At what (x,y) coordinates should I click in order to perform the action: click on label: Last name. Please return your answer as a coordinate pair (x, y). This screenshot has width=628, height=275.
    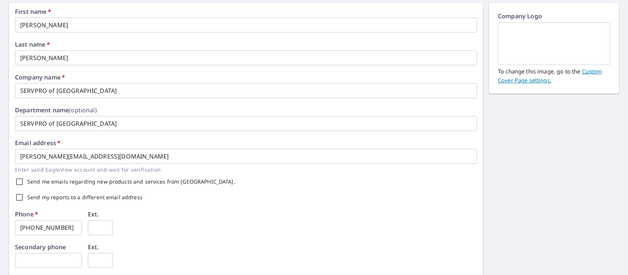
    Looking at the image, I should click on (33, 44).